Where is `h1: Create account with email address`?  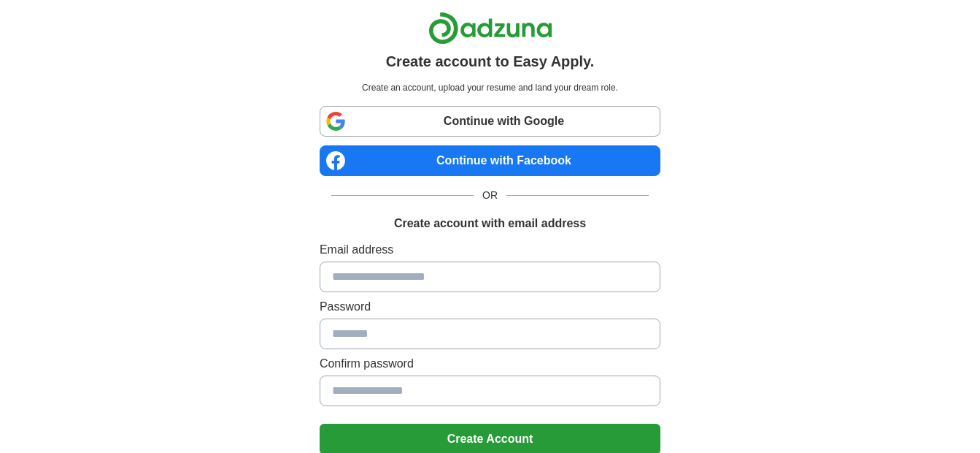
h1: Create account with email address is located at coordinates (489, 223).